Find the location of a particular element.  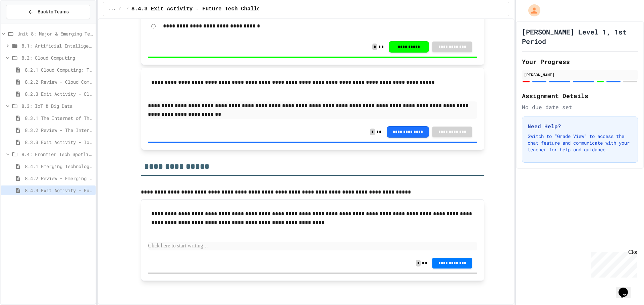

div: My Account is located at coordinates (532, 10).